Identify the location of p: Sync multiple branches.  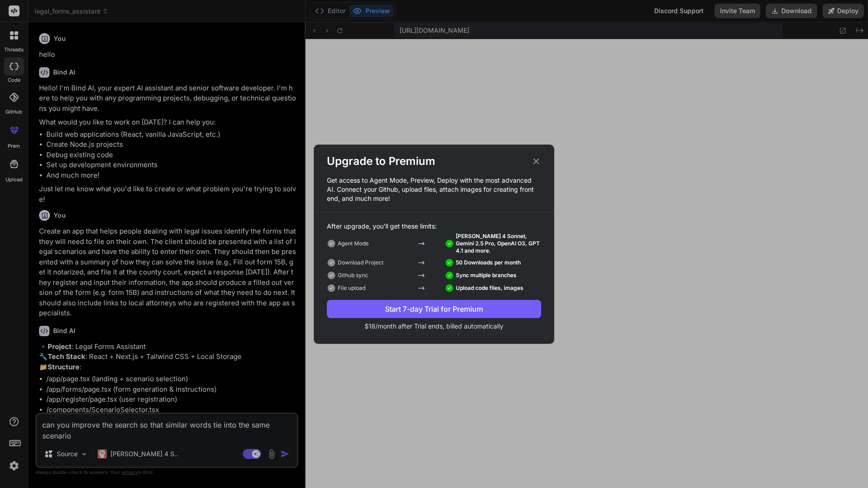
(486, 275).